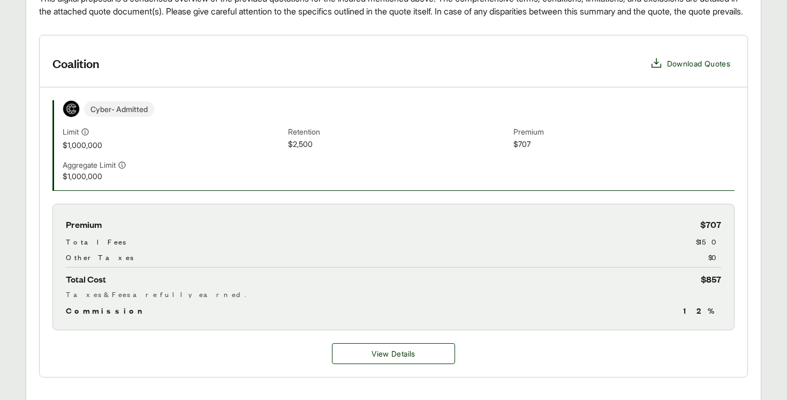  Describe the element at coordinates (702, 310) in the screenshot. I see `span: 12 %` at that location.